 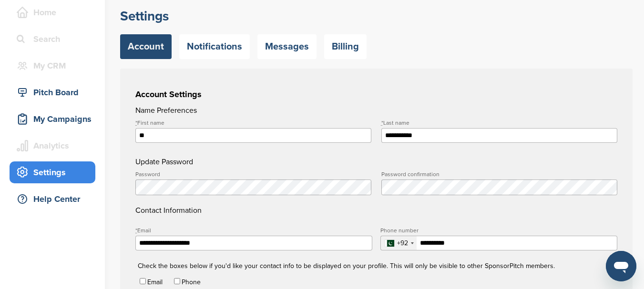 I want to click on a: My Campaigns, so click(x=52, y=119).